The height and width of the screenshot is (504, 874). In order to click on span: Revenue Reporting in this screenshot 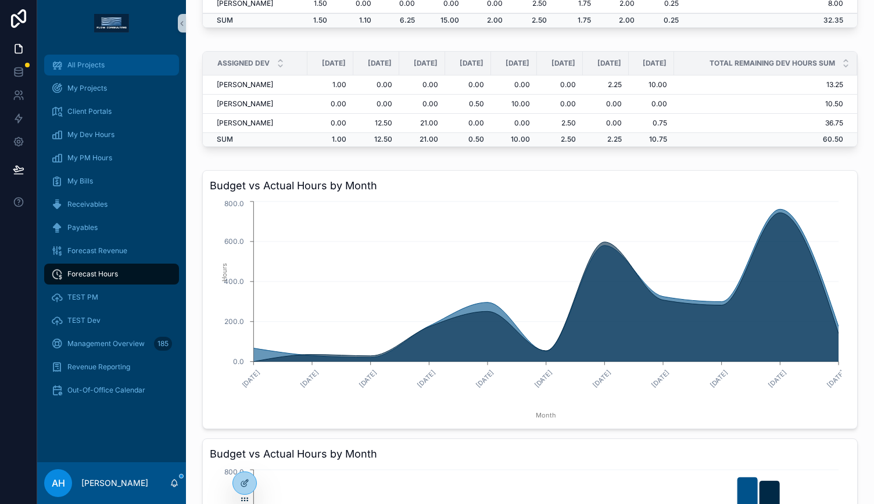, I will do `click(99, 367)`.